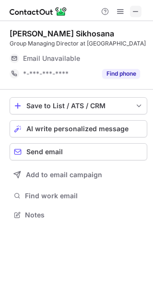 The height and width of the screenshot is (306, 153). I want to click on button: Reveal Button, so click(121, 74).